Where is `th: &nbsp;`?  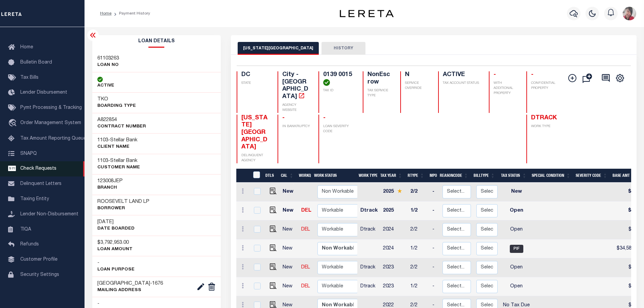 th: &nbsp; is located at coordinates (256, 176).